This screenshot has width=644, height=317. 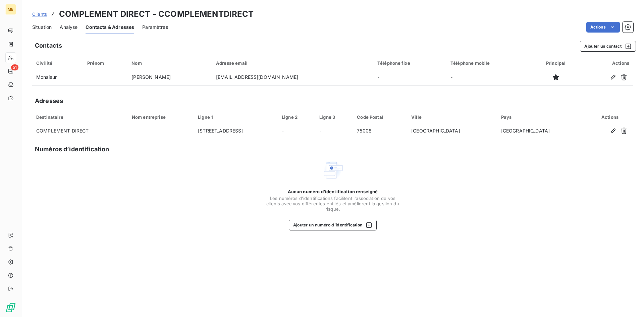 What do you see at coordinates (488, 63) in the screenshot?
I see `div: Téléphone mobile` at bounding box center [488, 63].